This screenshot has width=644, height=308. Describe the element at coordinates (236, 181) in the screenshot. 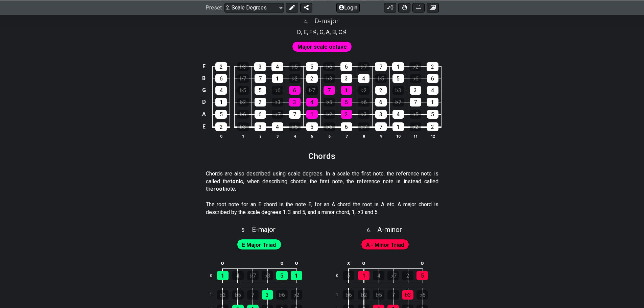

I see `strong: tonic` at that location.